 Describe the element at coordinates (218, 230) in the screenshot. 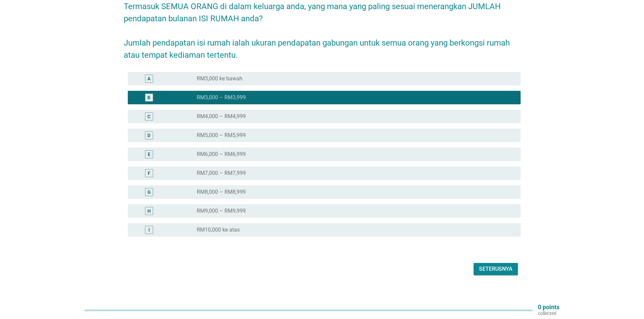

I see `label: RM10,000 ke atas` at that location.